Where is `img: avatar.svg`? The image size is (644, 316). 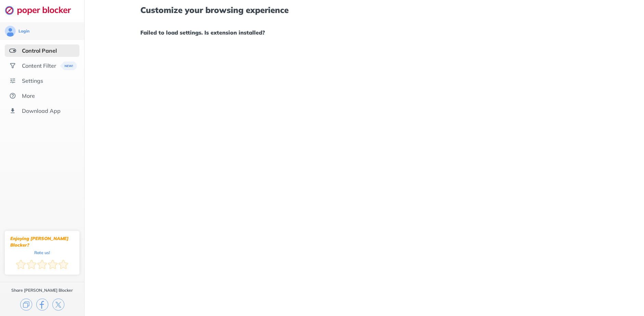 img: avatar.svg is located at coordinates (10, 31).